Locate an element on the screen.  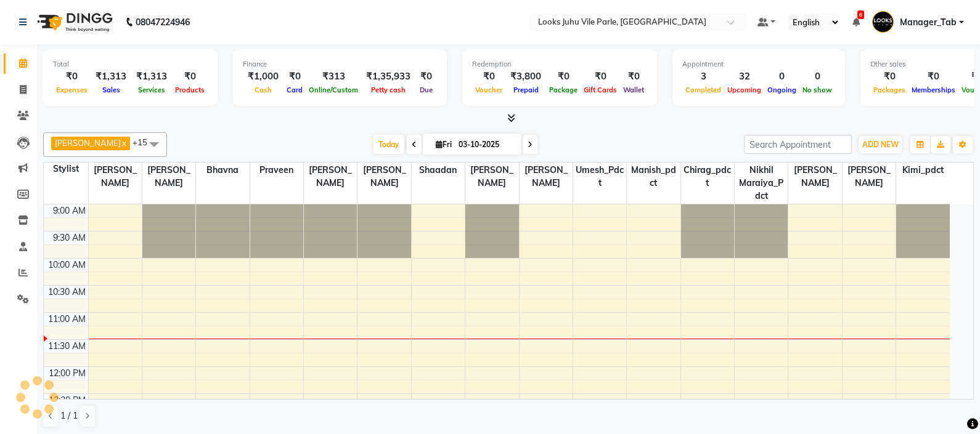
span: Card is located at coordinates (295, 90).